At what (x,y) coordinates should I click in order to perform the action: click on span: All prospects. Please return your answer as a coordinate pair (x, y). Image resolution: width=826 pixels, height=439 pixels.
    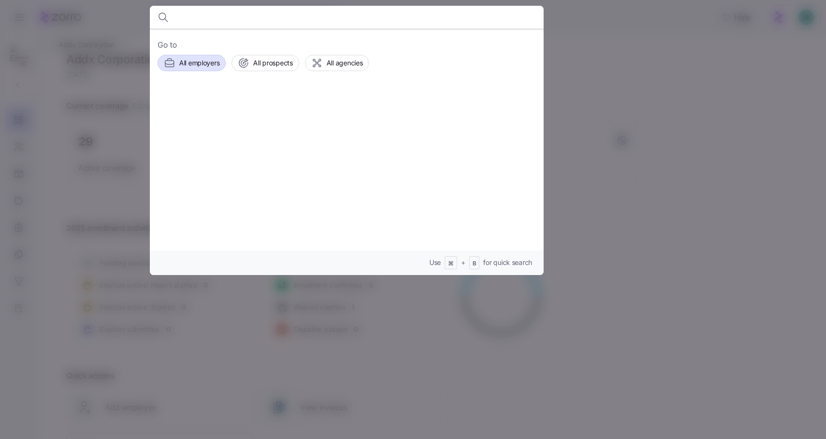
    Looking at the image, I should click on (273, 63).